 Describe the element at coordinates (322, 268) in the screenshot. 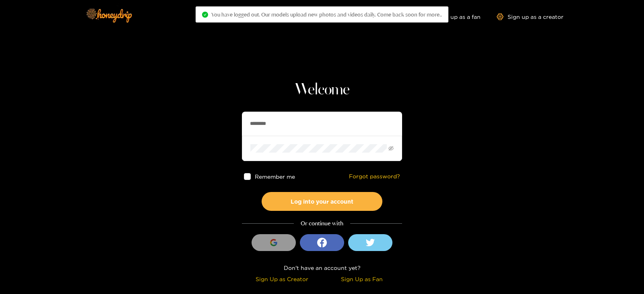

I see `div: Don't have an account yet?` at that location.